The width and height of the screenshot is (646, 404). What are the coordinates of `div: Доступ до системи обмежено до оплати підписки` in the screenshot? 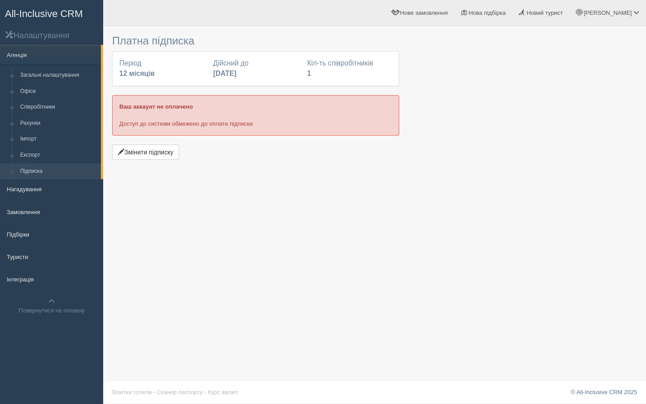 It's located at (256, 115).